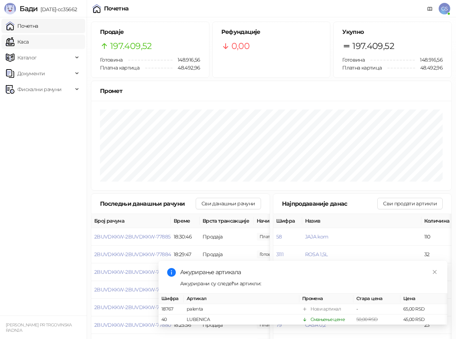 Image resolution: width=456 pixels, height=339 pixels. I want to click on span: Каталог, so click(27, 58).